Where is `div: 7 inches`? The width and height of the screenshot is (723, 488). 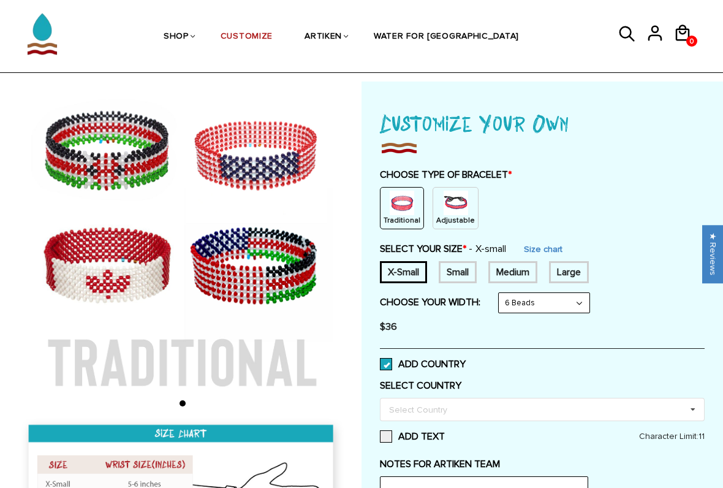 div: 7 inches is located at coordinates (458, 272).